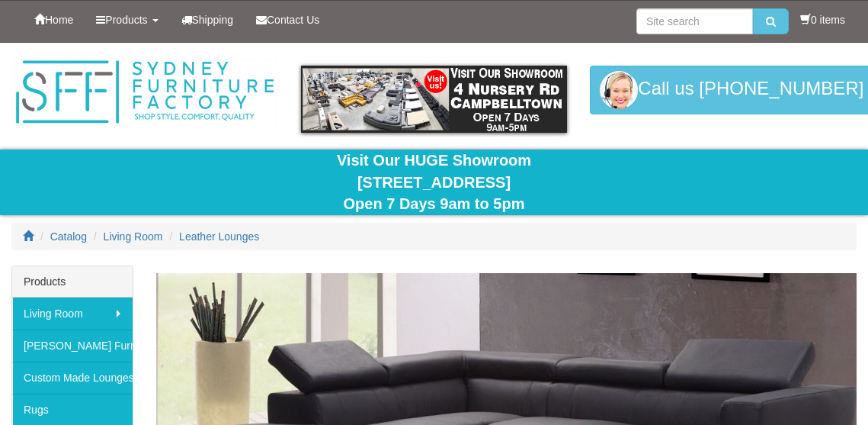  I want to click on span: Living Room, so click(134, 236).